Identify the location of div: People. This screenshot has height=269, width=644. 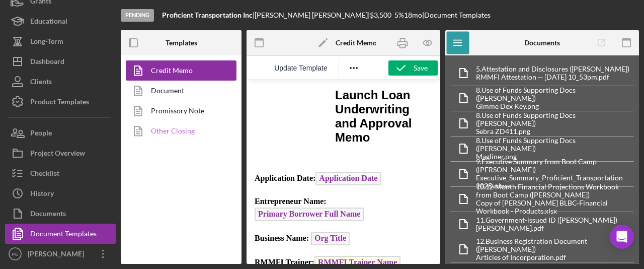
(41, 134).